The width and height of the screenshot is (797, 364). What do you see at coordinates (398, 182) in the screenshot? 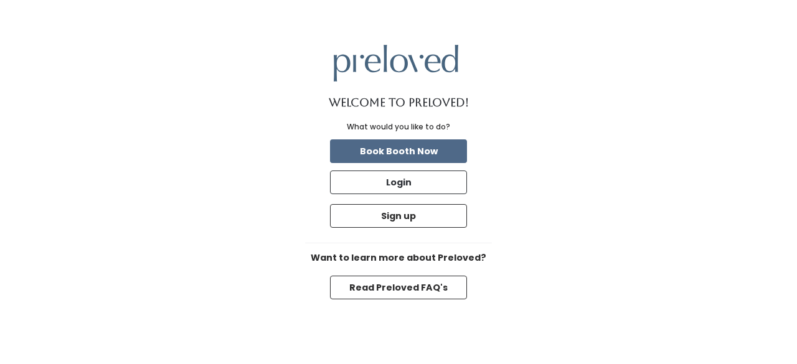
I see `a: Login` at bounding box center [398, 182].